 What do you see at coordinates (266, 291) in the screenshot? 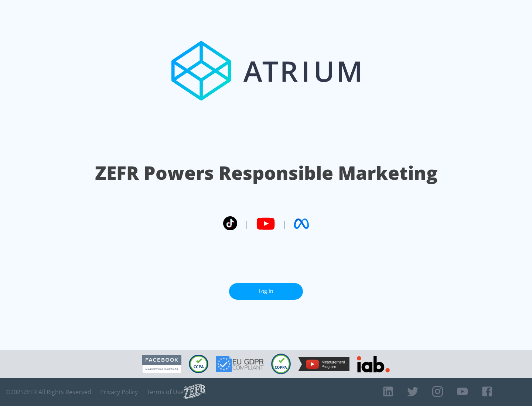
I see `a: Log In` at bounding box center [266, 291].